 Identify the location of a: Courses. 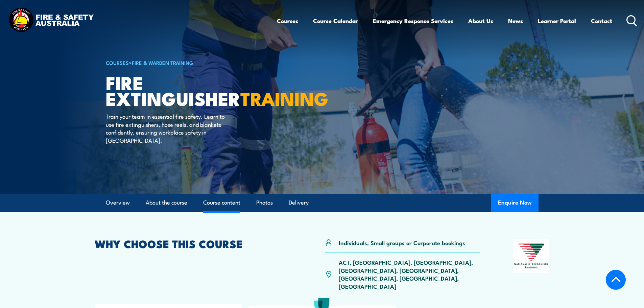
(287, 21).